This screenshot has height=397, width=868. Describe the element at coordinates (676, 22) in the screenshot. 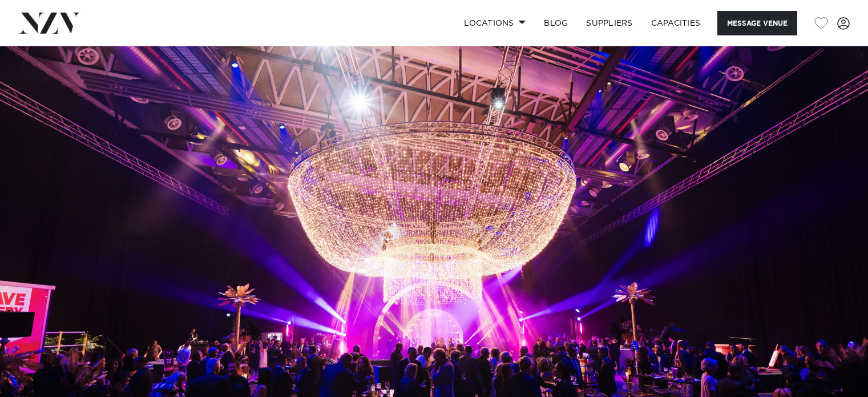

I see `a: Capacities` at that location.